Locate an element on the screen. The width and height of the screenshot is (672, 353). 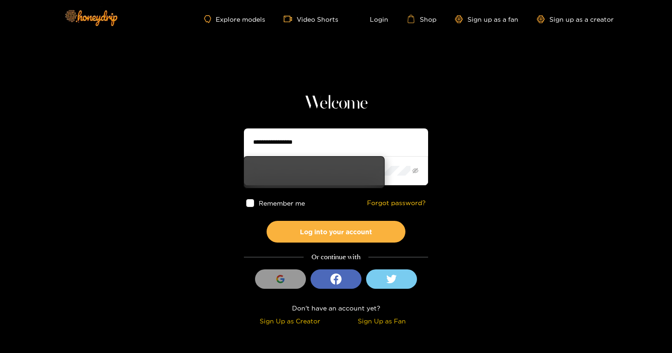
span: eye-invisible is located at coordinates (415, 171).